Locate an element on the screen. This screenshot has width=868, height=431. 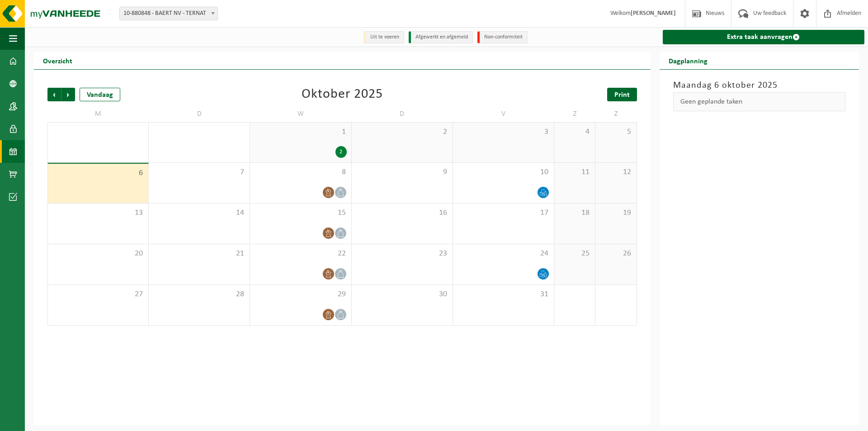
span: 5 is located at coordinates (615, 132).